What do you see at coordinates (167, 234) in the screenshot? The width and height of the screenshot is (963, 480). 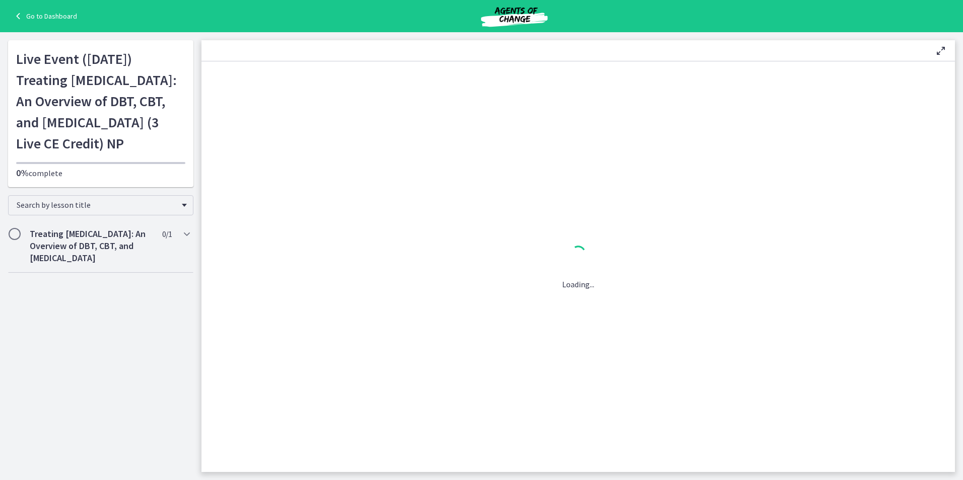 I see `span: 0 / 1` at bounding box center [167, 234].